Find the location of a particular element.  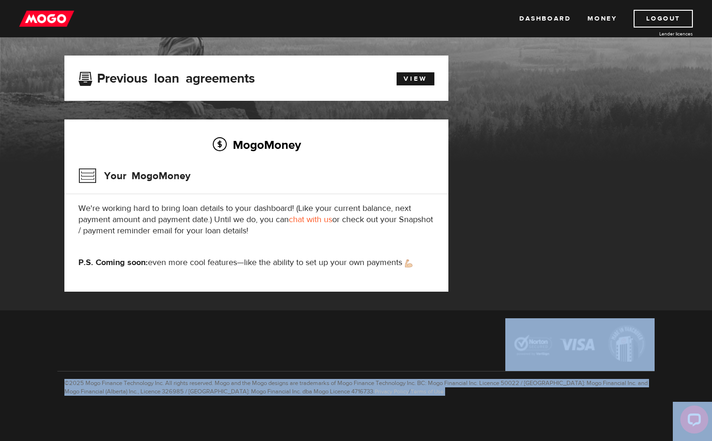

a: Privacy Policy is located at coordinates (391, 391).